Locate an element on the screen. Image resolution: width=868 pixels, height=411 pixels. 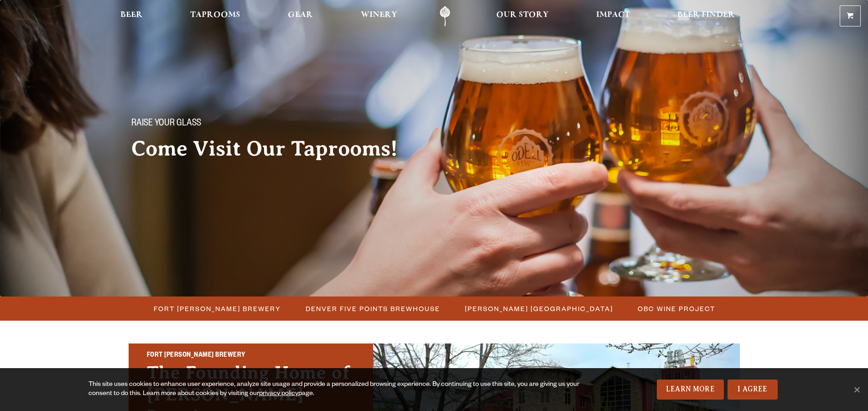
a: Gear is located at coordinates (300, 16).